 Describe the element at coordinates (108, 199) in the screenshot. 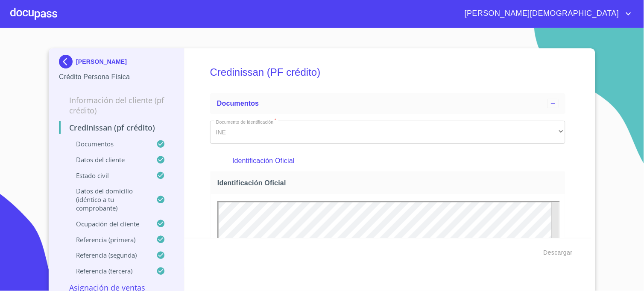

I see `p: Datos del domicilio (idéntico a tu comprobante)` at that location.